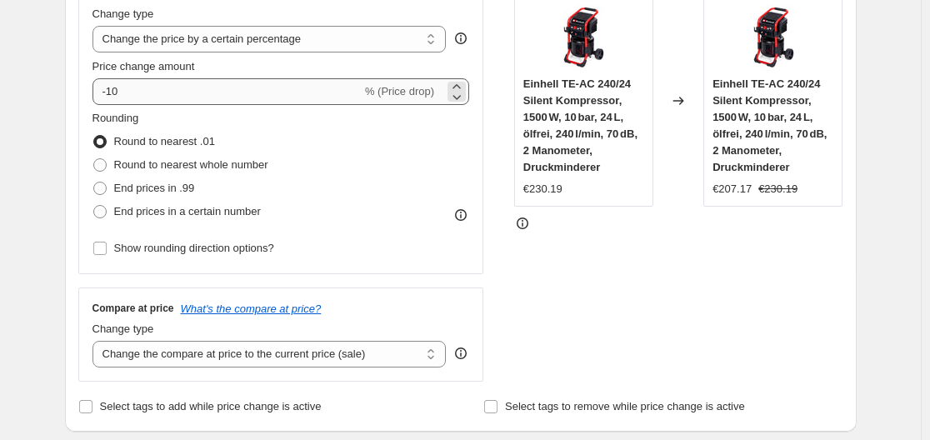  Describe the element at coordinates (116, 118) in the screenshot. I see `span: Rounding` at that location.